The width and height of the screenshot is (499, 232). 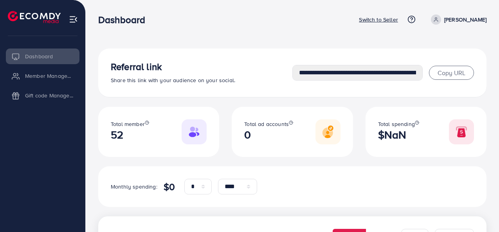 I want to click on img: menu, so click(x=73, y=19).